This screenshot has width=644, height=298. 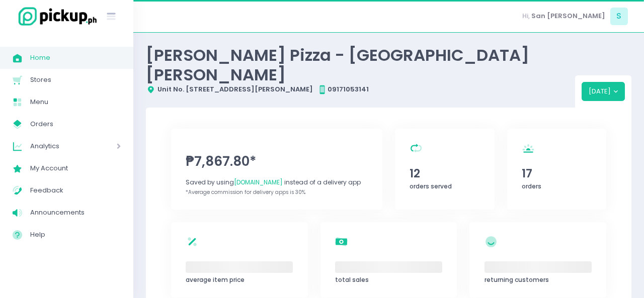 I want to click on span: Orders, so click(x=76, y=124).